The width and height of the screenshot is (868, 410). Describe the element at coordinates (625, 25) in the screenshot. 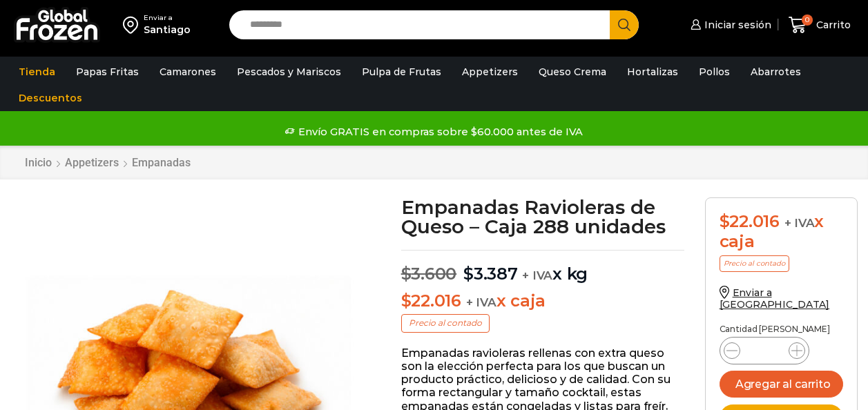

I see `button: Search button` at that location.